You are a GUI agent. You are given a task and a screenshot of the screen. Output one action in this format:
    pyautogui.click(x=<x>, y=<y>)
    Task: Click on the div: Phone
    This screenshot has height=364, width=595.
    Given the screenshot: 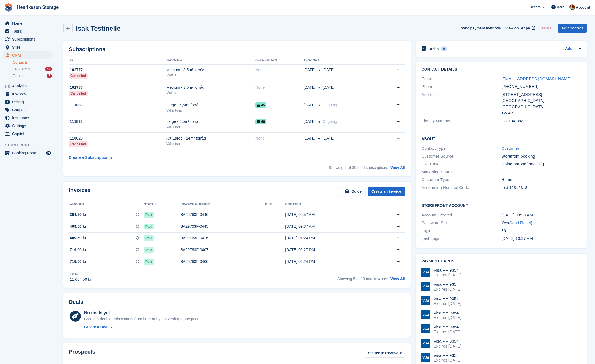 What is the action you would take?
    pyautogui.click(x=462, y=86)
    